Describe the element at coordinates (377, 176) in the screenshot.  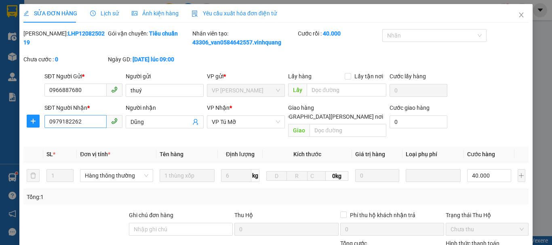
I see `input: 0` at that location.